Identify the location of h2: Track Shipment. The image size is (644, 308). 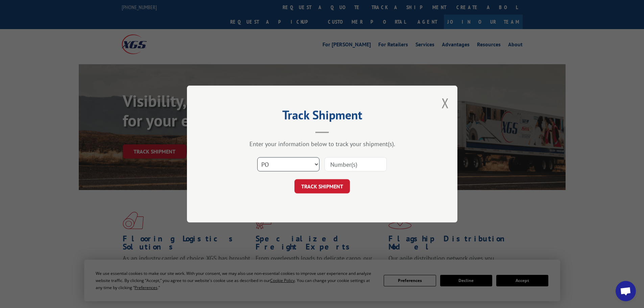
(322, 116).